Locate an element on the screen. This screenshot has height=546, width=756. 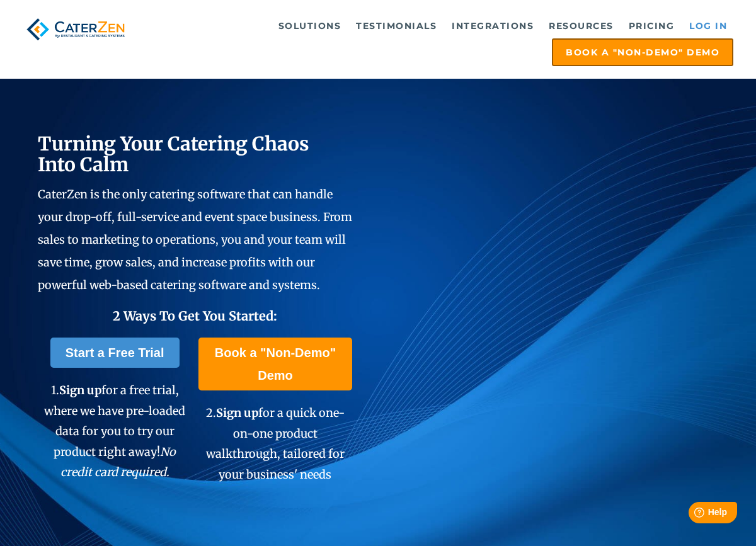
a: Resources is located at coordinates (580, 26).